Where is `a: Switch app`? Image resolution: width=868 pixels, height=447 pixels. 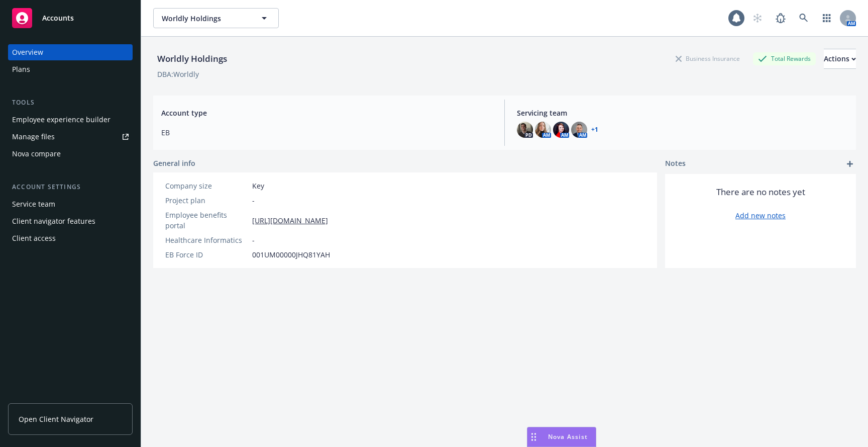 a: Switch app is located at coordinates (827, 18).